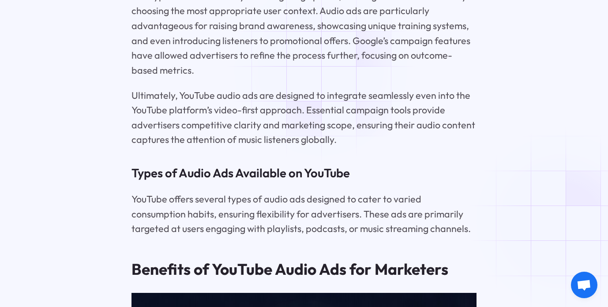 Image resolution: width=608 pixels, height=307 pixels. What do you see at coordinates (584, 285) in the screenshot?
I see `a: Open chat` at bounding box center [584, 285].